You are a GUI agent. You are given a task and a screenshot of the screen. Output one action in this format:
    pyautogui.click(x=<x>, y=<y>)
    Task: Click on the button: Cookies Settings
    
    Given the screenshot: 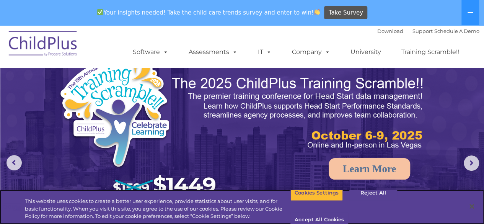 What is the action you would take?
    pyautogui.click(x=317, y=193)
    